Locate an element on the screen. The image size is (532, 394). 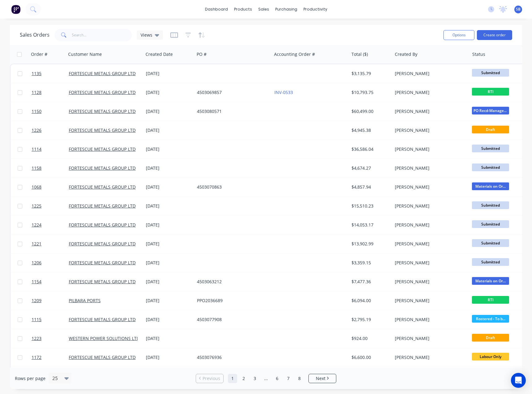
div: $36,586.04 is located at coordinates (369, 149).